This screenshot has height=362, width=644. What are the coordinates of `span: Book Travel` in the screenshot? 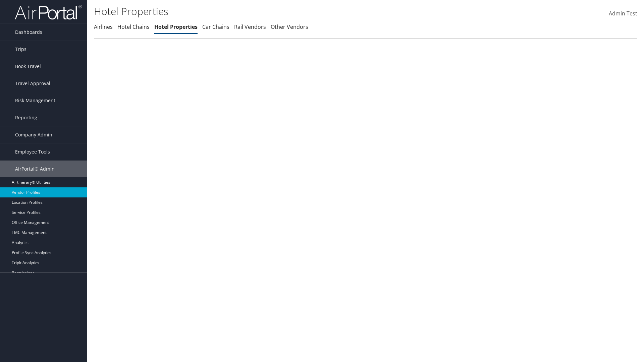 It's located at (28, 66).